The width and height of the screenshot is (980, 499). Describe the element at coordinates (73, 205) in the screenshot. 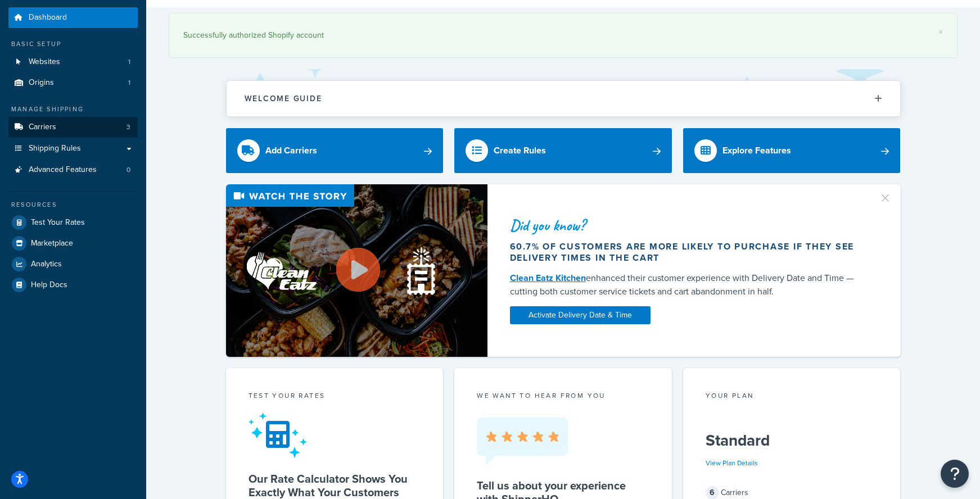

I see `div: Resources` at that location.